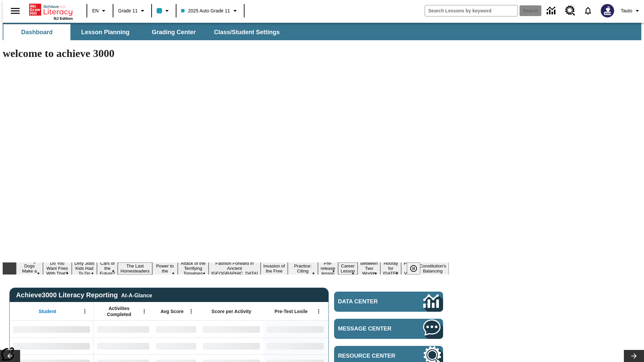  What do you see at coordinates (234, 268) in the screenshot?
I see `button: Slide 8 Fashion Forward in Ancient Rome` at bounding box center [234, 268].